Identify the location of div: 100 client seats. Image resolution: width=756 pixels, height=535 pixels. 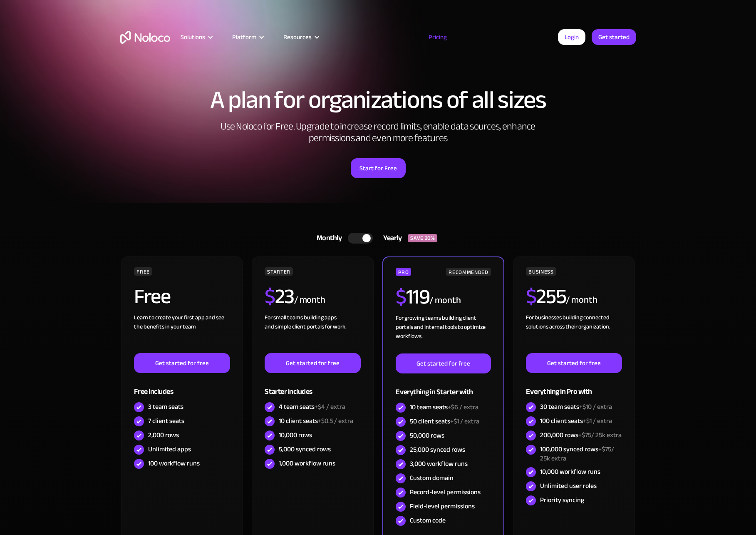
(576, 421).